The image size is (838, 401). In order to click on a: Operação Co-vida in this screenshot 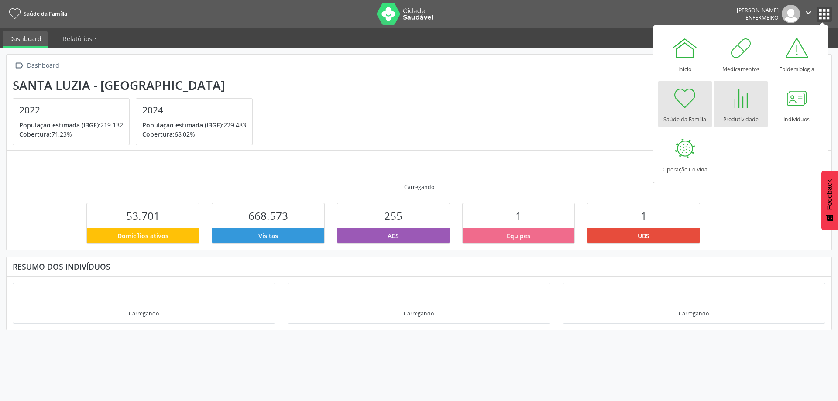, I will do `click(684, 154)`.